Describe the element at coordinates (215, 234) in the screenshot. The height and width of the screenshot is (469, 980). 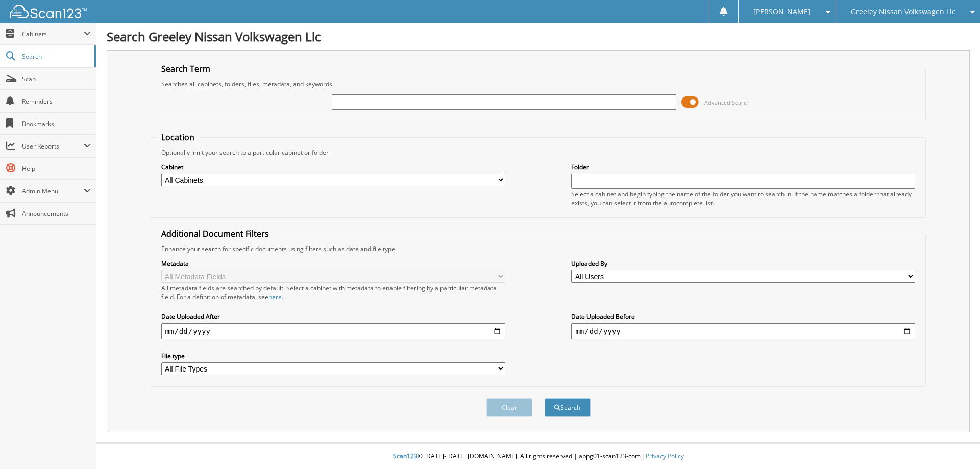
I see `legend: Additional Document Filters` at that location.